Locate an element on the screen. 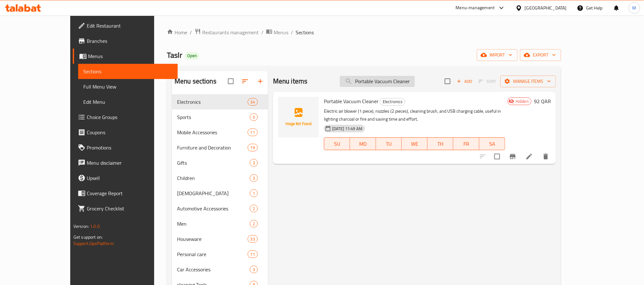  span: M is located at coordinates (634, 8).